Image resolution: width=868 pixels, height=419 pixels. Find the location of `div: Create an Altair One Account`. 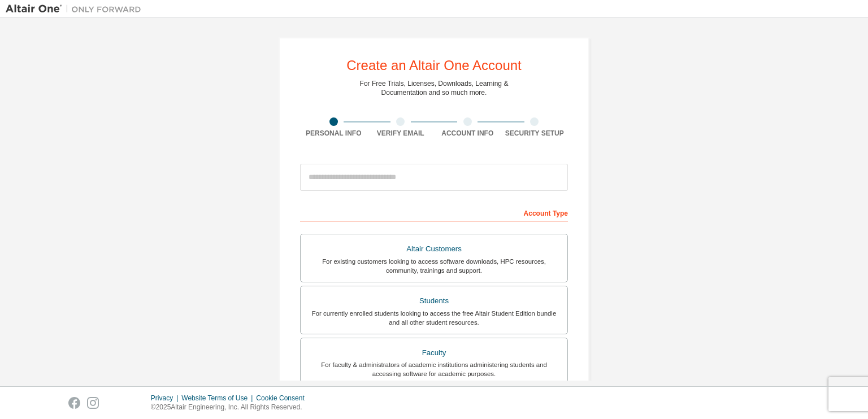

div: Create an Altair One Account is located at coordinates (434, 66).